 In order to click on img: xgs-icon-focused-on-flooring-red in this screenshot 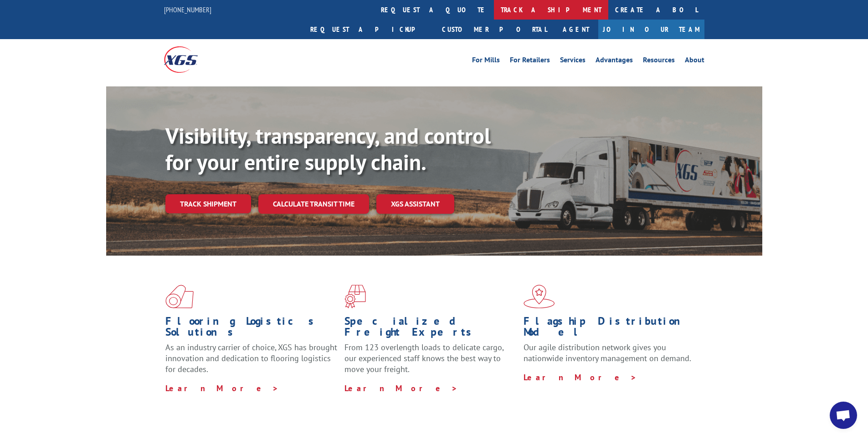, I will do `click(355, 297)`.